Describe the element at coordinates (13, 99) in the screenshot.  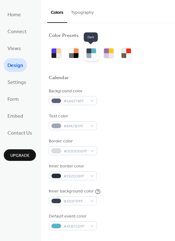
I see `a: Form` at that location.